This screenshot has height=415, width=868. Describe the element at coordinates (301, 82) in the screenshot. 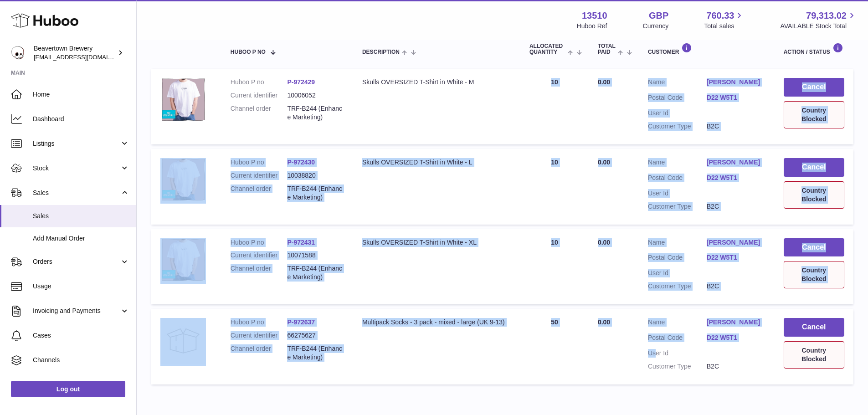

I see `a: P-972429` at that location.